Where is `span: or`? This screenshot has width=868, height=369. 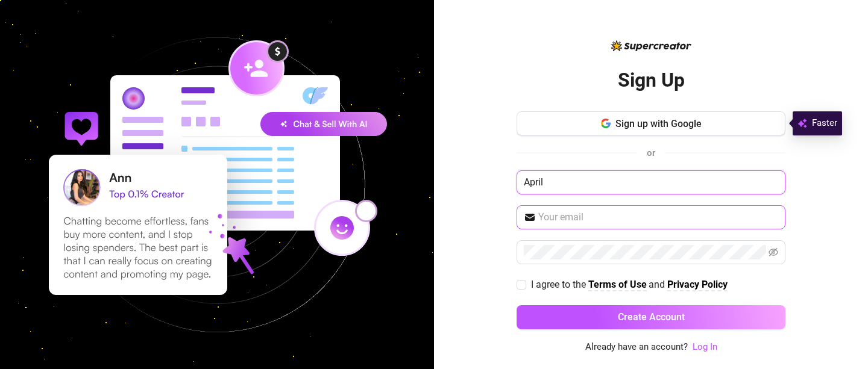 span: or is located at coordinates (651, 153).